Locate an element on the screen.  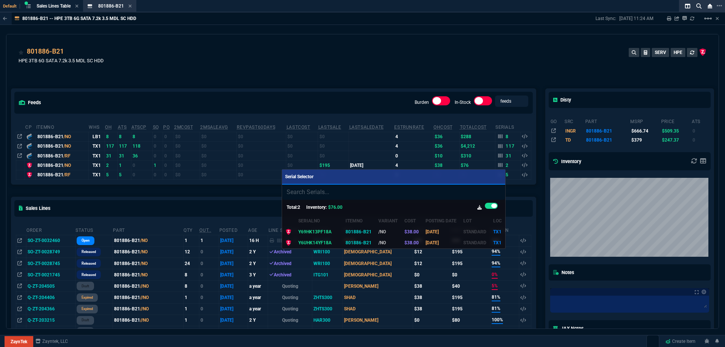
span: $76.00 is located at coordinates (335, 207).